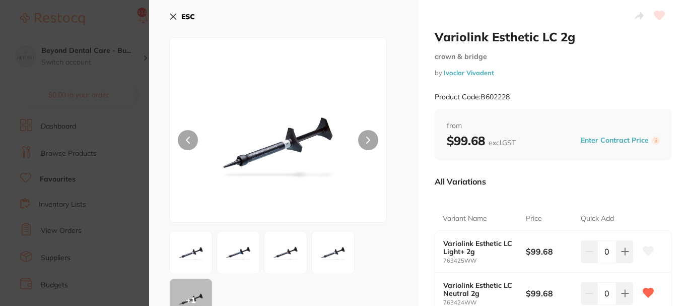 Image resolution: width=688 pixels, height=306 pixels. I want to click on label: i, so click(656, 141).